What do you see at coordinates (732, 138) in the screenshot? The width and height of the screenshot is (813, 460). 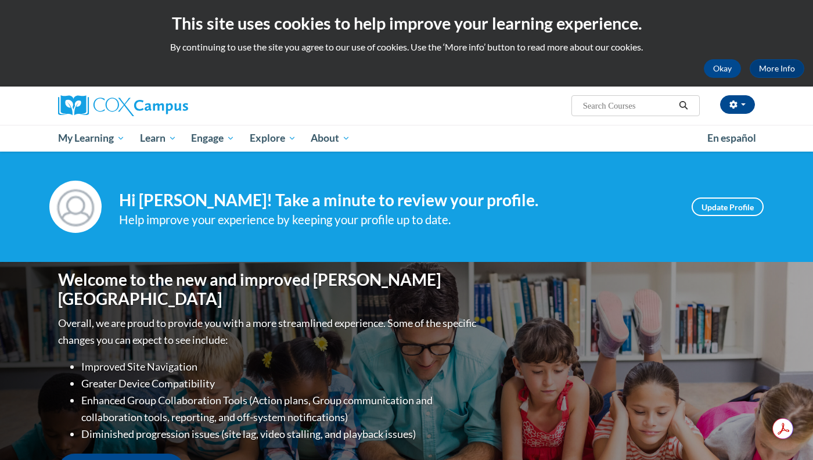 I see `a: En español` at bounding box center [732, 138].